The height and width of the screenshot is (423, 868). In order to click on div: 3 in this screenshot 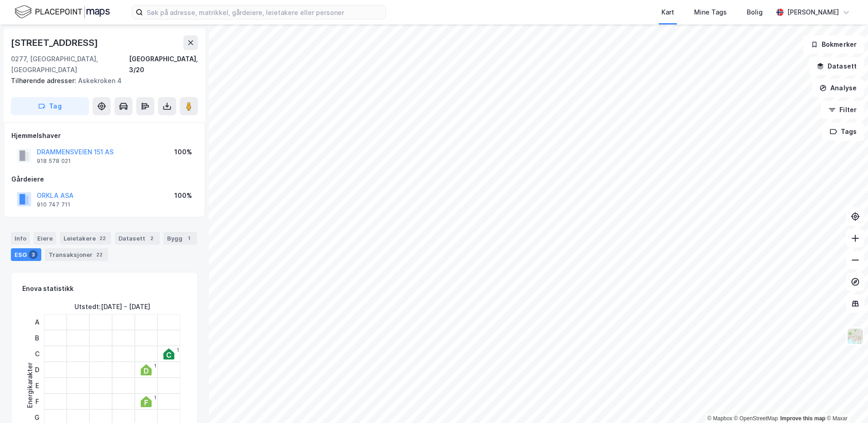, I will do `click(33, 255)`.